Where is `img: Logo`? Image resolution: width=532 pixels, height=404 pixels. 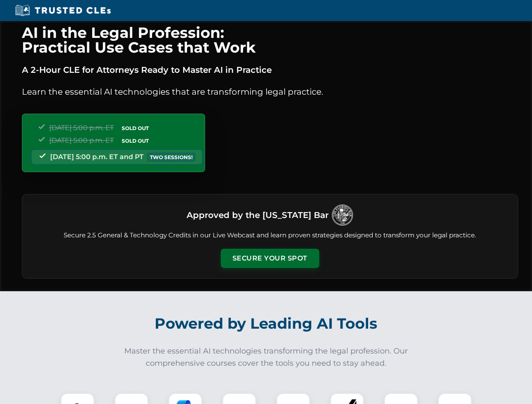
img: Logo is located at coordinates (343, 215).